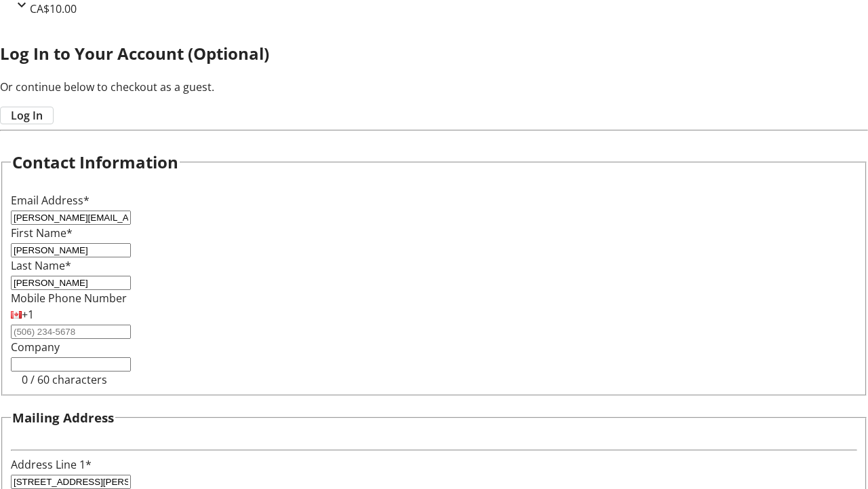 This screenshot has height=489, width=868. Describe the element at coordinates (41, 233) in the screenshot. I see `label: First Name*` at that location.